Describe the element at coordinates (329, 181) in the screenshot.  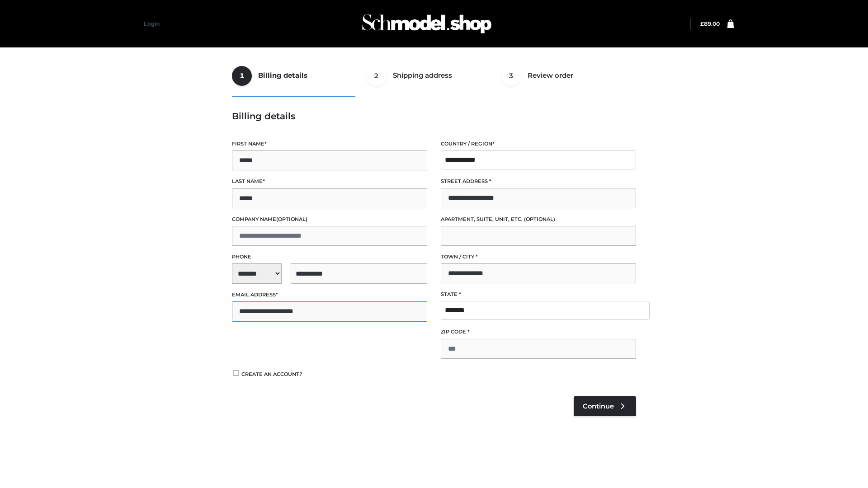
I see `label: Last name` at that location.